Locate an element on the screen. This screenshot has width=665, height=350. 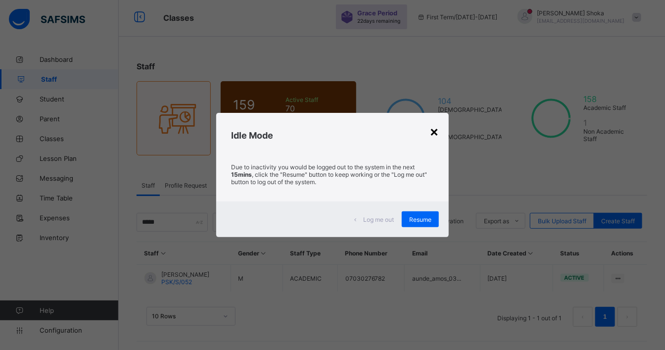
strong: 15mins is located at coordinates (242, 174).